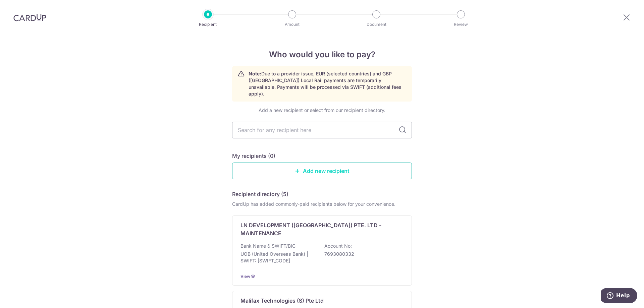 Image resolution: width=644 pixels, height=308 pixels. I want to click on p: Recipient, so click(208, 24).